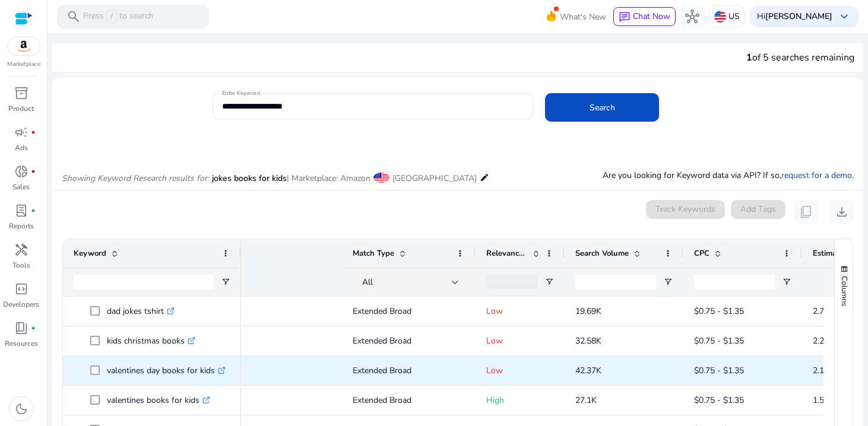 The width and height of the screenshot is (868, 426). I want to click on span: Keyword, so click(90, 254).